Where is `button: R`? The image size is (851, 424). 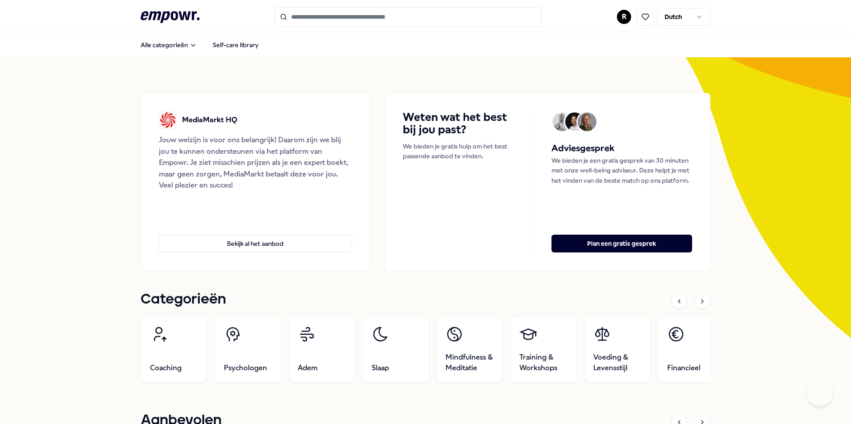 button: R is located at coordinates (624, 17).